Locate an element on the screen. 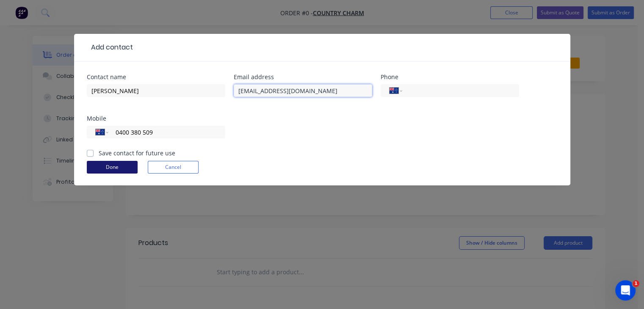 This screenshot has width=644, height=309. div: Mobile is located at coordinates (156, 118).